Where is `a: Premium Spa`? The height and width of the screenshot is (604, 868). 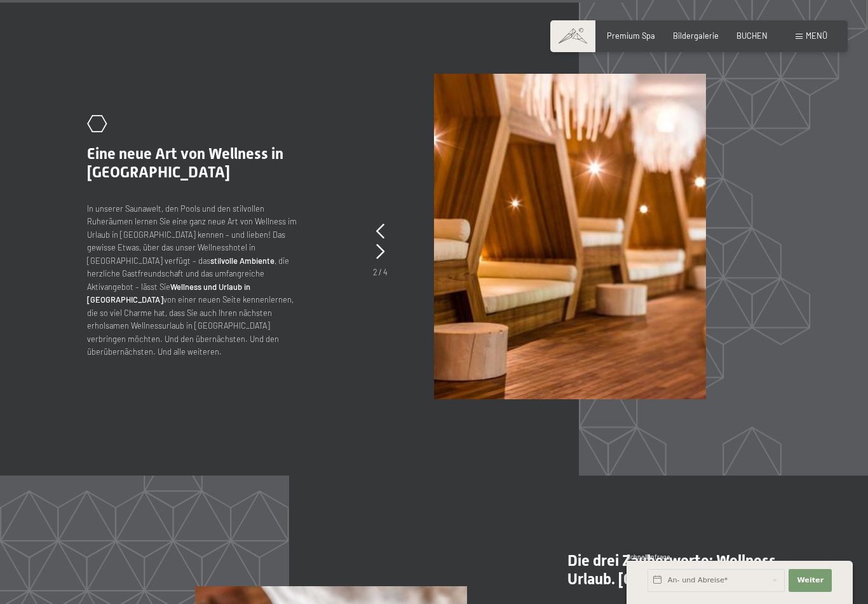 a: Premium Spa is located at coordinates (631, 35).